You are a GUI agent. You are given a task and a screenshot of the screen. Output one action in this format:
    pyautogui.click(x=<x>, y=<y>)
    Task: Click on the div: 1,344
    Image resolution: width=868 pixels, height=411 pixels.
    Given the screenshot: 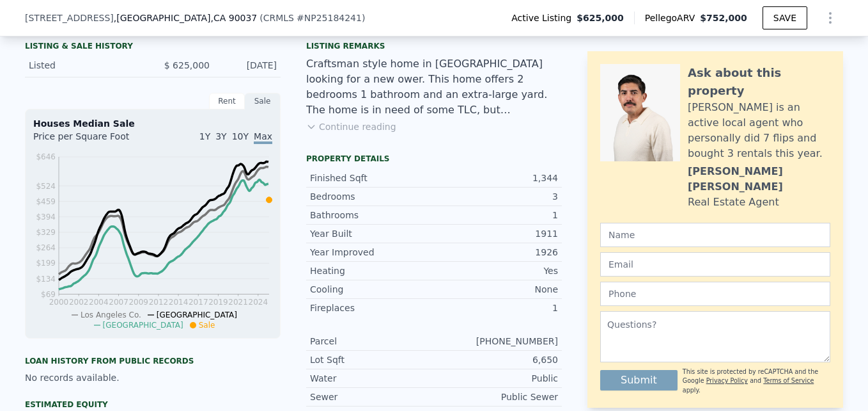 What is the action you would take?
    pyautogui.click(x=496, y=178)
    